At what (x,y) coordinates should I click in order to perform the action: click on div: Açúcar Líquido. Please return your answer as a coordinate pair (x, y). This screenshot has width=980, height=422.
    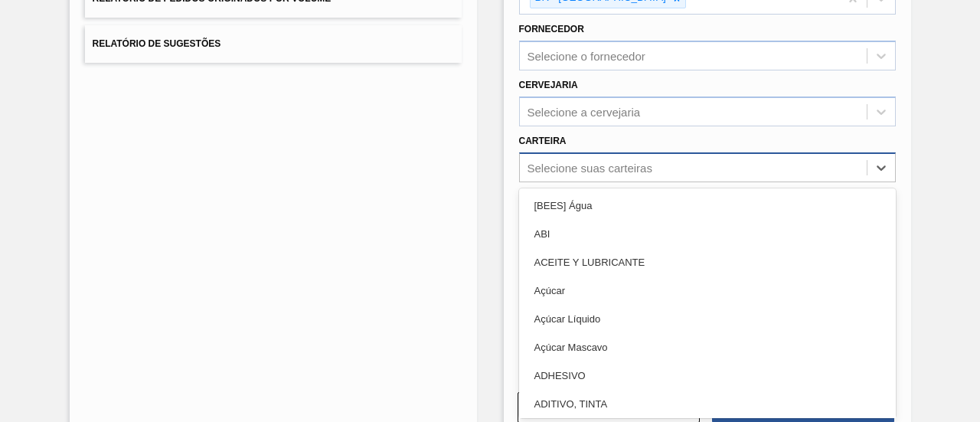
    Looking at the image, I should click on (708, 318).